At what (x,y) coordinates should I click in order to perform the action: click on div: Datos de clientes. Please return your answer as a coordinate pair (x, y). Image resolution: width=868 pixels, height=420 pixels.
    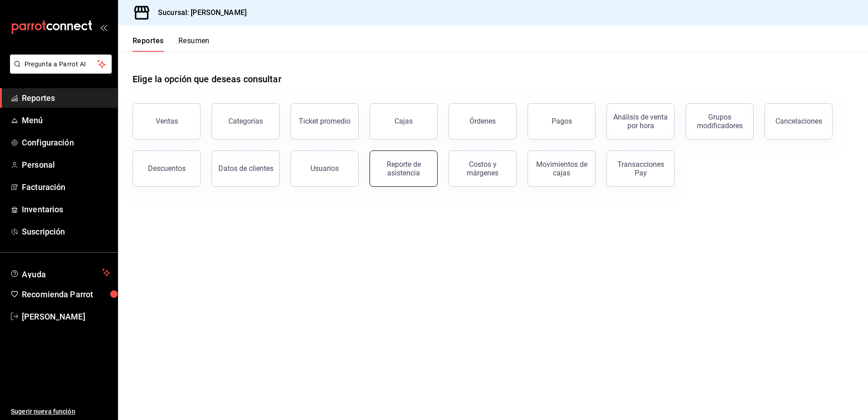
    Looking at the image, I should click on (246, 168).